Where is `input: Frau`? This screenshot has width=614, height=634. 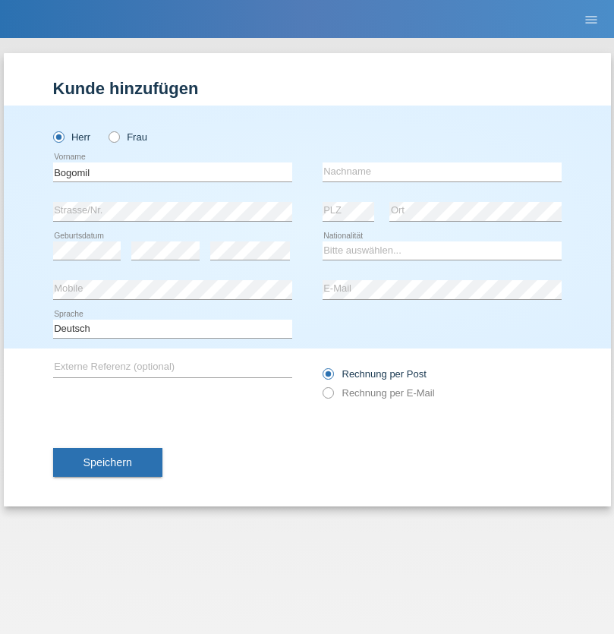
input: Frau is located at coordinates (113, 136).